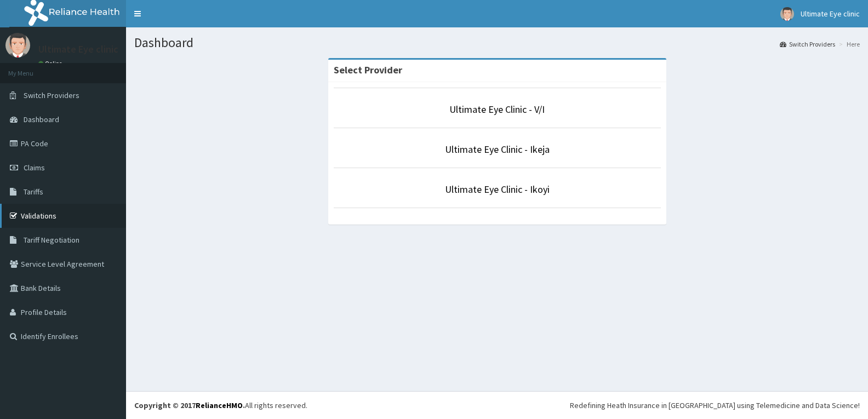 Image resolution: width=868 pixels, height=419 pixels. I want to click on footer: All rights reserved., so click(497, 404).